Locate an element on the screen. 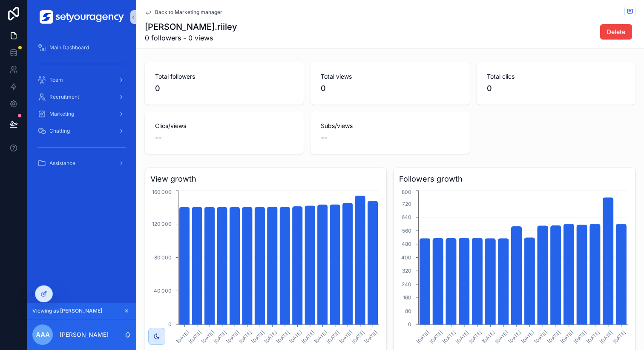  span: Clics/views is located at coordinates (224, 126).